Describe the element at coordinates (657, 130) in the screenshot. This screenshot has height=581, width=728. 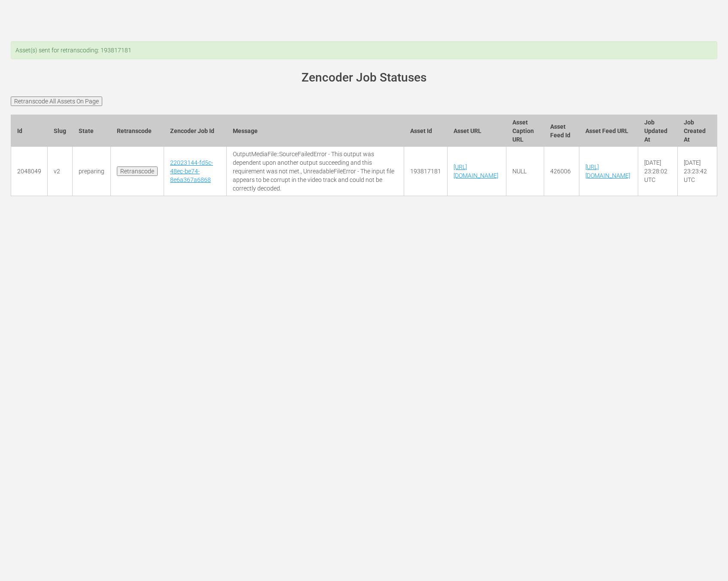
I see `th: Job Updated At` at that location.